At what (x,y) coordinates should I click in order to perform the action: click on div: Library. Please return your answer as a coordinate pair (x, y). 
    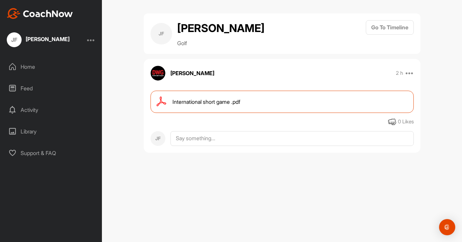
    Looking at the image, I should click on (51, 132).